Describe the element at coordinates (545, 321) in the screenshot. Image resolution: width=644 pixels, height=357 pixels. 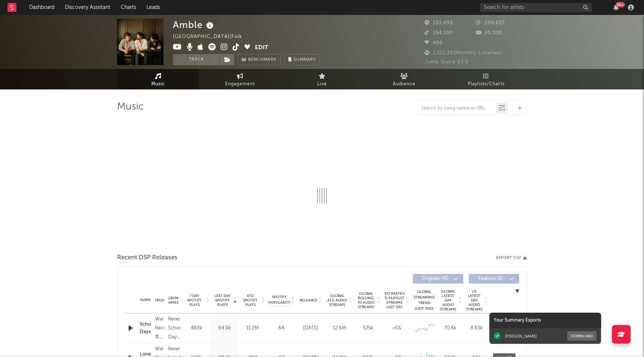
I see `div: Your Summary Exports` at that location.